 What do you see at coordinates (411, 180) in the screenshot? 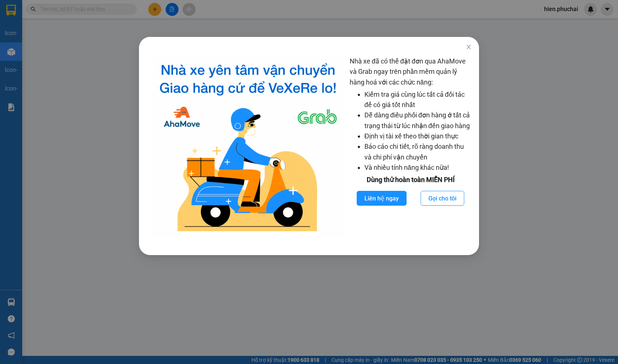
I see `div: Dùng thử hoàn toàn MIỄN PHÍ` at bounding box center [411, 180].